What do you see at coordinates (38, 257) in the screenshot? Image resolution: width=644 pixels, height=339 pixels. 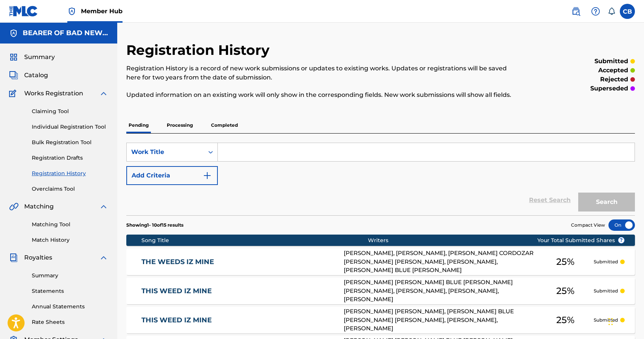 I see `span: Royalties` at bounding box center [38, 257].